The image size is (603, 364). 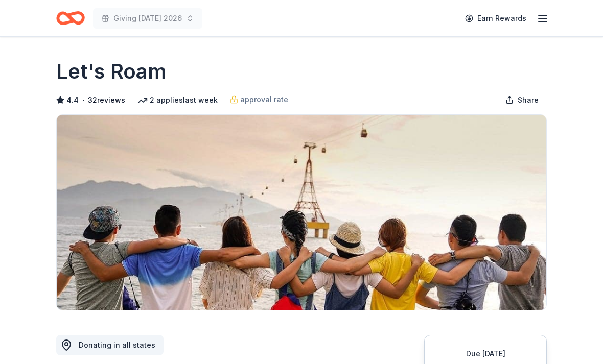 What do you see at coordinates (528, 100) in the screenshot?
I see `span: Share` at bounding box center [528, 100].